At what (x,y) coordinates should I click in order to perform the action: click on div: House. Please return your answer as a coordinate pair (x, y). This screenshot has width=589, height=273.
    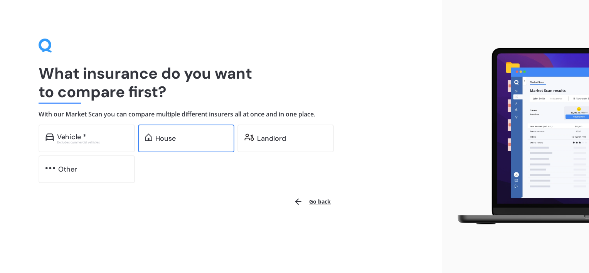
    Looking at the image, I should click on (165, 138).